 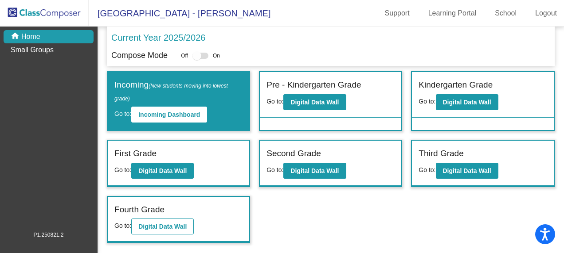 I want to click on span: Off, so click(x=184, y=56).